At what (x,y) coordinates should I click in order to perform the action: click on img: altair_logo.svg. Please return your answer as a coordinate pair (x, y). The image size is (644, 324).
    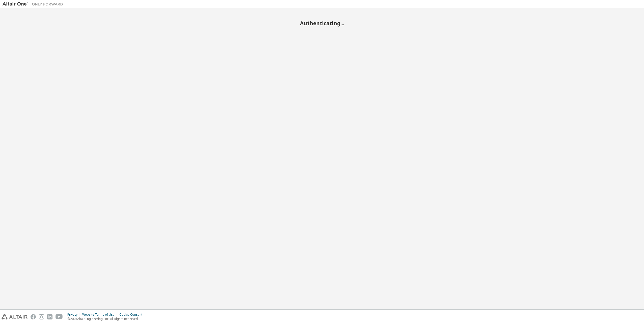
    Looking at the image, I should click on (14, 317).